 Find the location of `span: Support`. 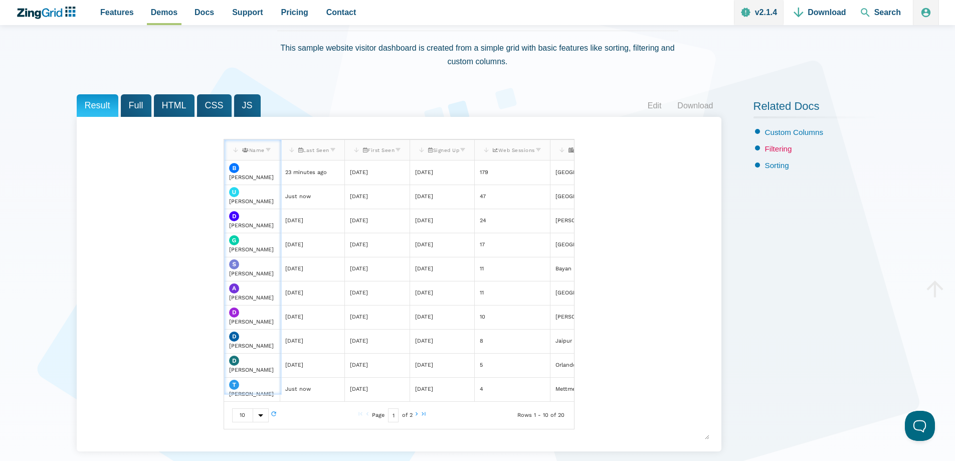

span: Support is located at coordinates (247, 12).